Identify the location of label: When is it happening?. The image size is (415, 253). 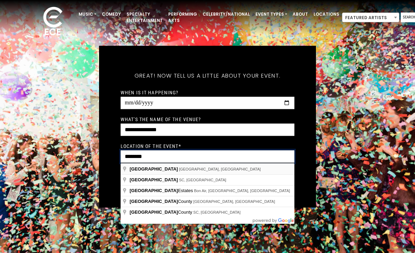
(150, 92).